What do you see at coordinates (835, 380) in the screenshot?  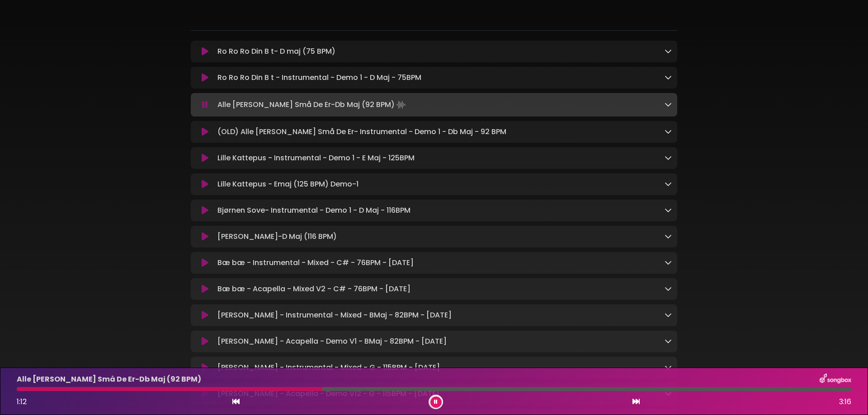 I see `img: songbox-logo-white.png` at bounding box center [835, 380].